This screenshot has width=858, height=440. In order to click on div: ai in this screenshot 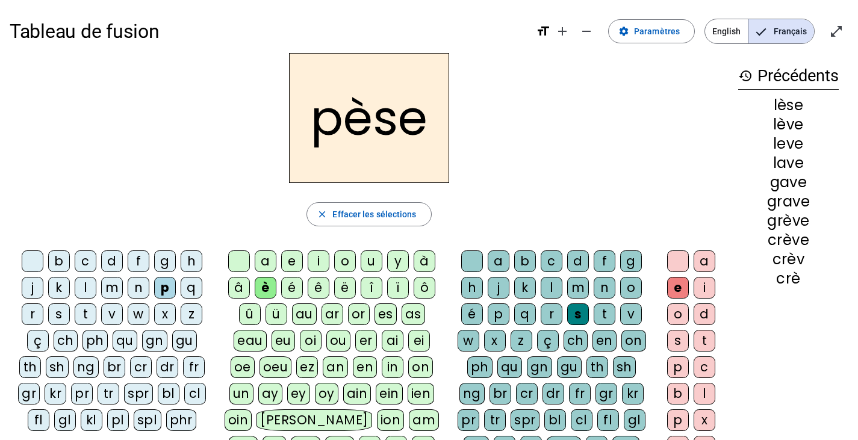, I will do `click(393, 341)`.